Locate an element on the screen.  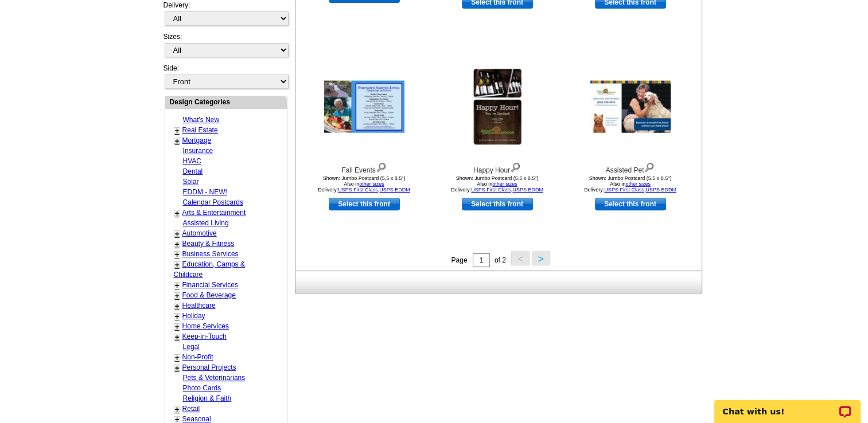
div: Design Categories is located at coordinates (226, 102).